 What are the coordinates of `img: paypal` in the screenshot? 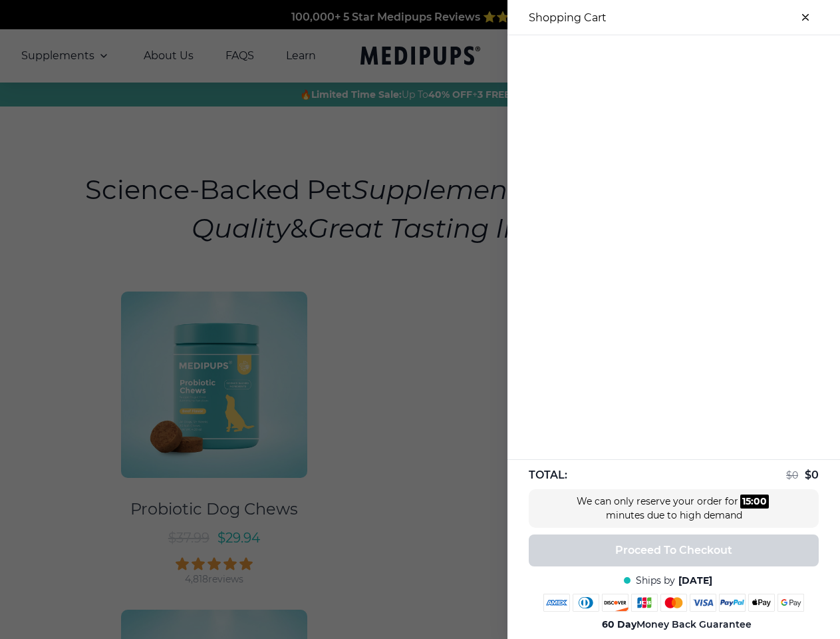 It's located at (732, 602).